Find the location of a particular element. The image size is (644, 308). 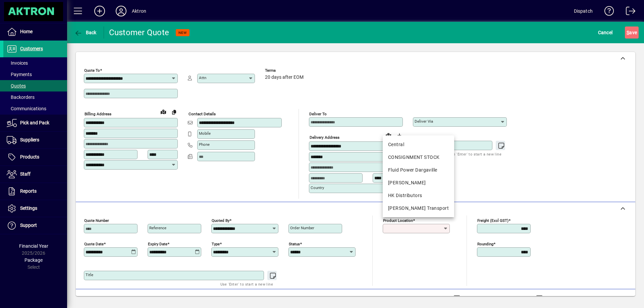

mat-option: Central is located at coordinates (418, 145).